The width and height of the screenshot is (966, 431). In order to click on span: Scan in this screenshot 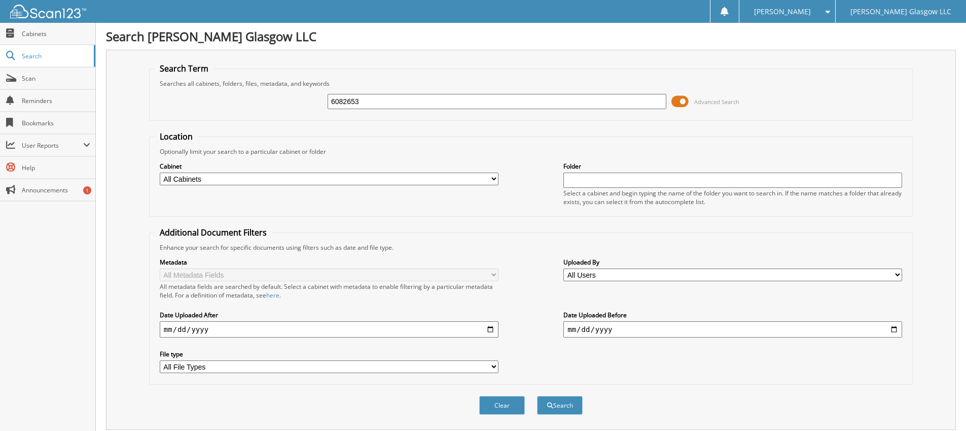, I will do `click(56, 78)`.